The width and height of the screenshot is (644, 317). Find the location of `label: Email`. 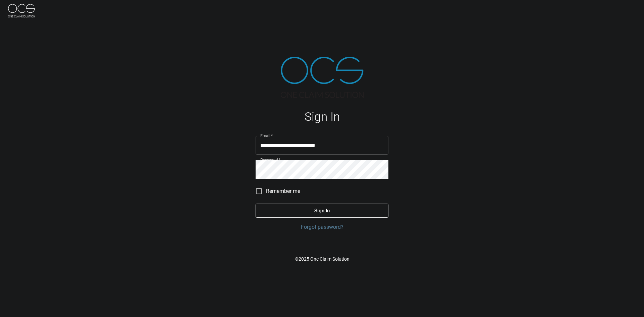

label: Email is located at coordinates (266, 135).